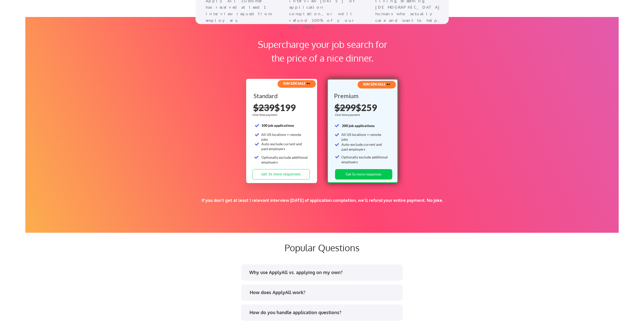 This screenshot has width=644, height=322. I want to click on button: Get 5x more responses, so click(364, 174).